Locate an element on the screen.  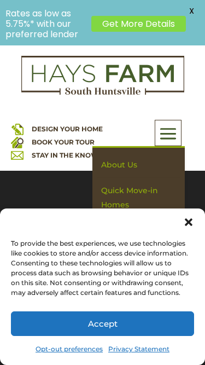
button: Accept is located at coordinates (102, 323).